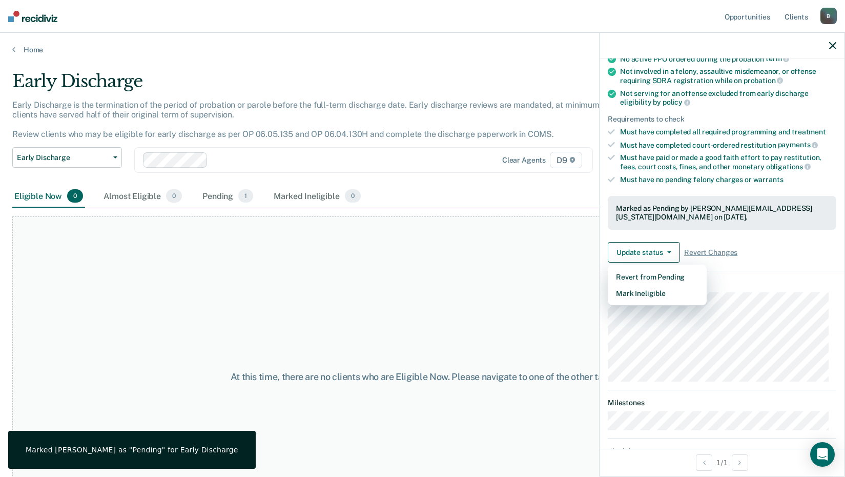 This screenshot has height=477, width=845. I want to click on div: B, so click(829, 16).